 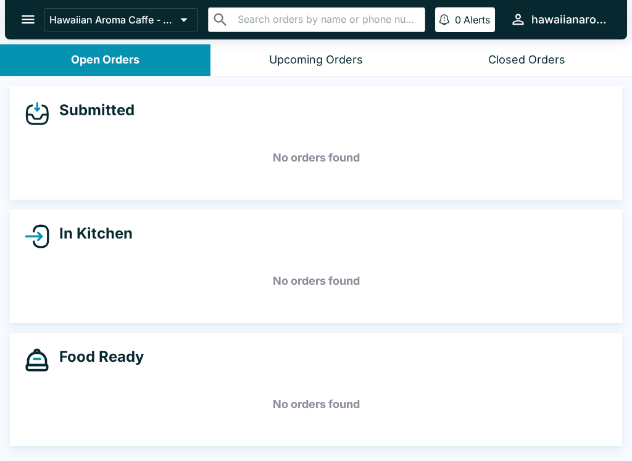 I want to click on h4: Food Ready, so click(x=96, y=357).